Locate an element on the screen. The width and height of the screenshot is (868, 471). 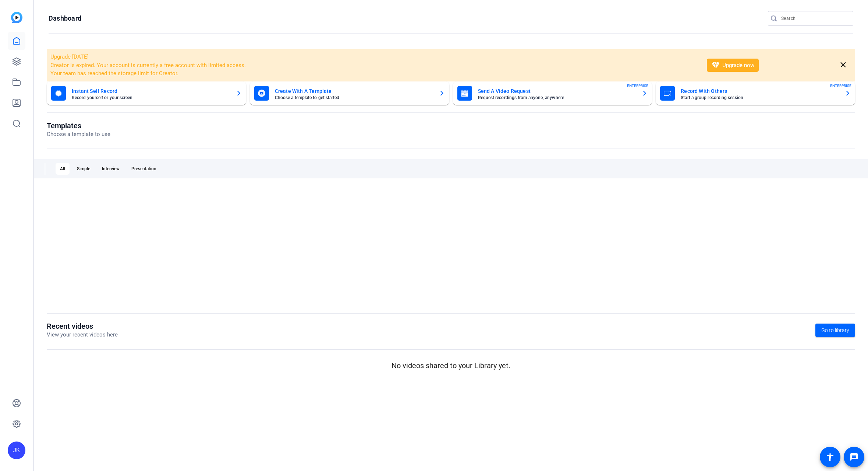
mat-icon: message is located at coordinates (854, 457).